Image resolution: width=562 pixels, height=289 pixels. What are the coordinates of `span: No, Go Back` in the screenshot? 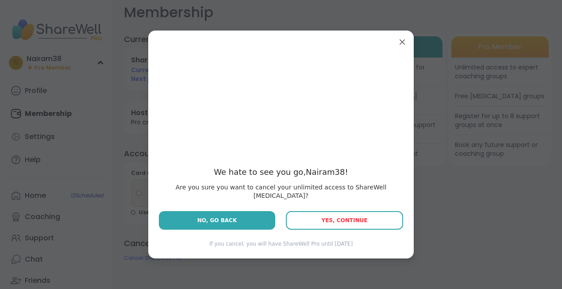 It's located at (217, 221).